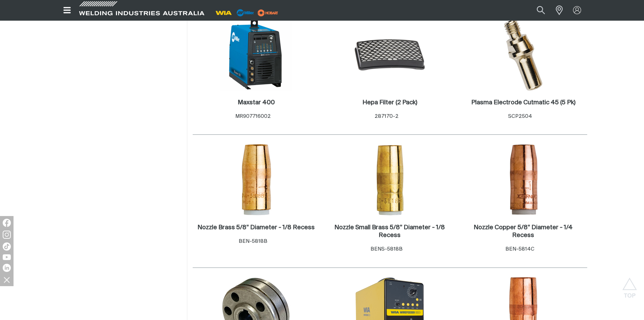  What do you see at coordinates (390, 55) in the screenshot?
I see `img: Hepa Filter (2 Pack)` at bounding box center [390, 55].